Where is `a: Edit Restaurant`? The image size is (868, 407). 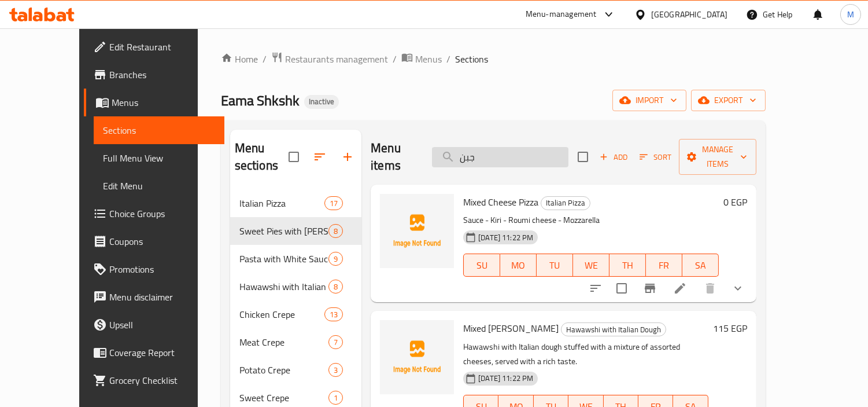
a: Edit Restaurant is located at coordinates (154, 47).